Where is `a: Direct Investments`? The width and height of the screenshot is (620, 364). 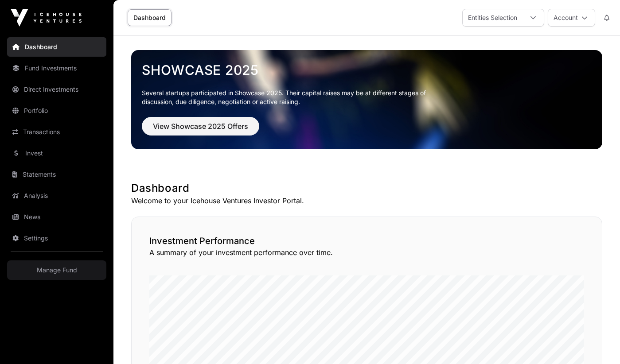
a: Direct Investments is located at coordinates (57, 90).